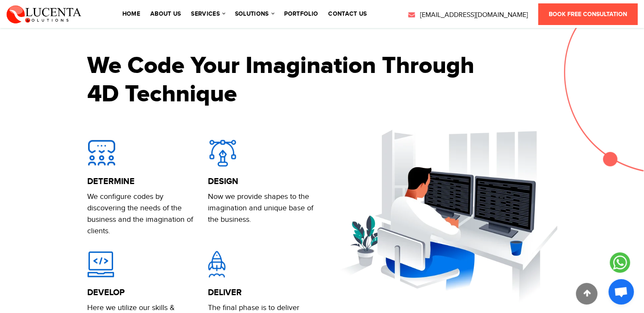 Image resolution: width=644 pixels, height=313 pixels. Describe the element at coordinates (262, 181) in the screenshot. I see `h4: Design` at that location.